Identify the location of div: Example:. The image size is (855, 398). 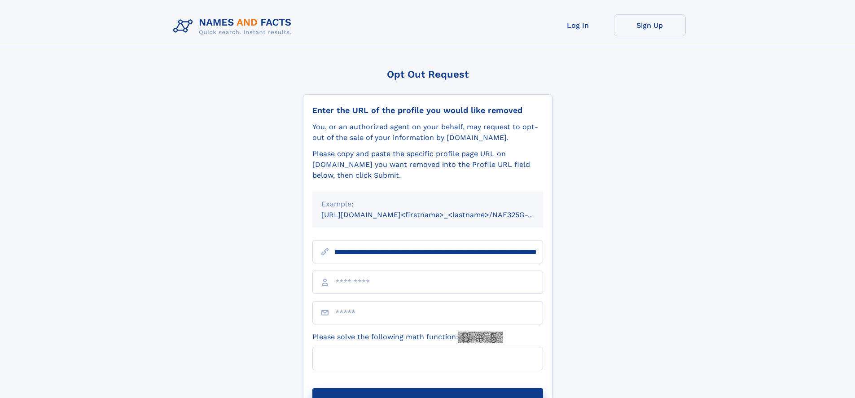
(427, 204).